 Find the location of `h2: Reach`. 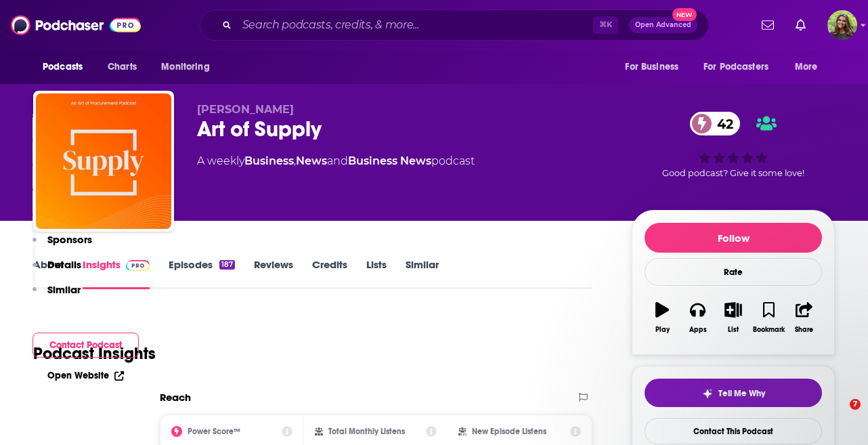

h2: Reach is located at coordinates (175, 397).